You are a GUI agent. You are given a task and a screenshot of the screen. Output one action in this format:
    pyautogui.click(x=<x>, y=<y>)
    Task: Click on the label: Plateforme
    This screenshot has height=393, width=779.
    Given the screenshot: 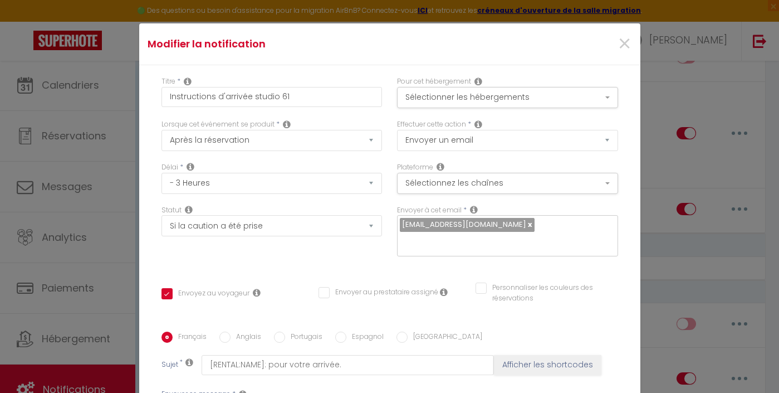 What is the action you would take?
    pyautogui.click(x=415, y=167)
    